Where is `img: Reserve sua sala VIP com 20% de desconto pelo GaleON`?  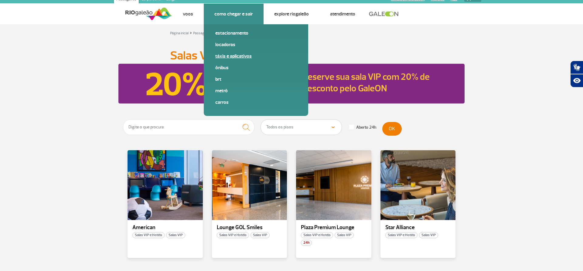 img: Reserve sua sala VIP com 20% de desconto pelo GaleON is located at coordinates (208, 84).